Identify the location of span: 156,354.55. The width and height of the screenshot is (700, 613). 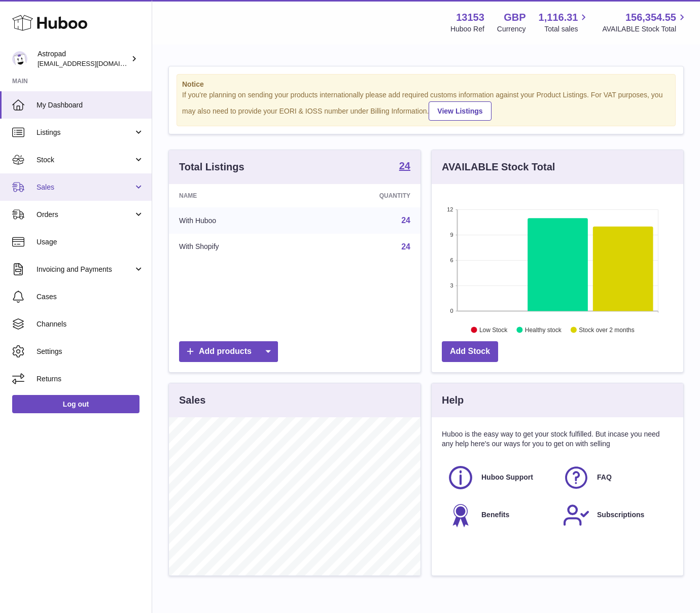
(651, 17).